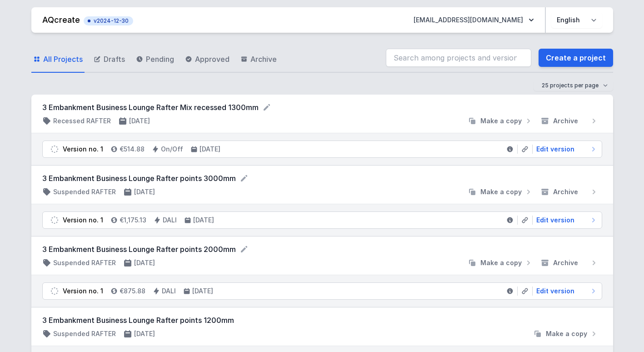  What do you see at coordinates (108, 21) in the screenshot?
I see `span: v2024-12-30` at bounding box center [108, 21].